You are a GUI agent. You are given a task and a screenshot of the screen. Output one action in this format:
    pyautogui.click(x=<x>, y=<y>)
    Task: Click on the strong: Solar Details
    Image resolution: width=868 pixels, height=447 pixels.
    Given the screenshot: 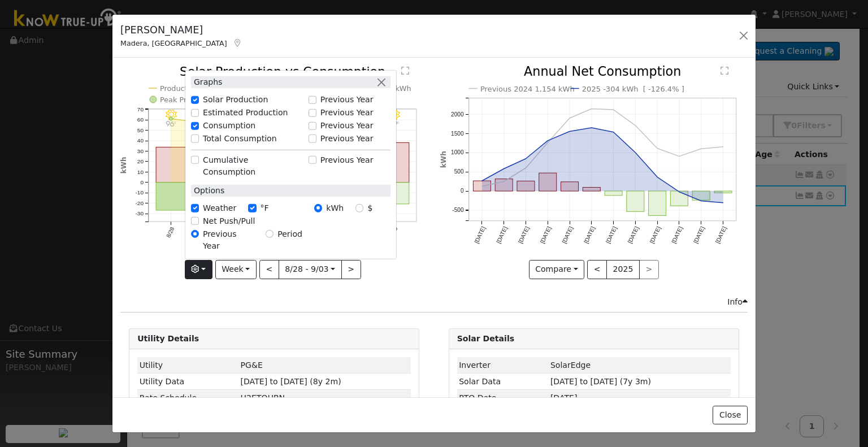 What is the action you would take?
    pyautogui.click(x=486, y=339)
    